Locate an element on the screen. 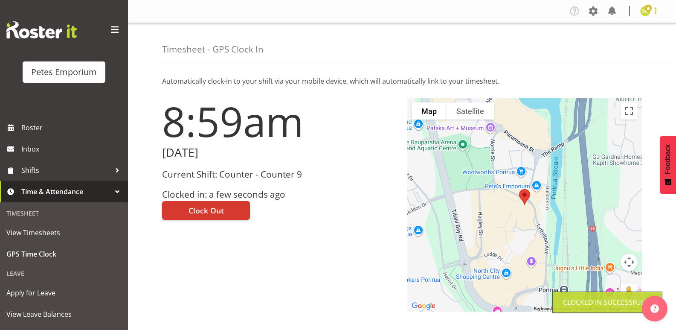 This screenshot has height=330, width=676. span: View Timesheets is located at coordinates (64, 233).